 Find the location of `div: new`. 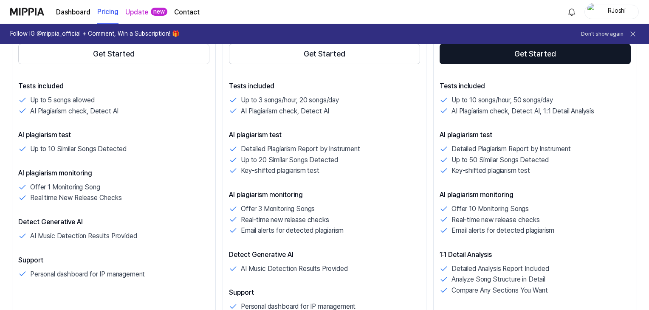

div: new is located at coordinates (159, 12).